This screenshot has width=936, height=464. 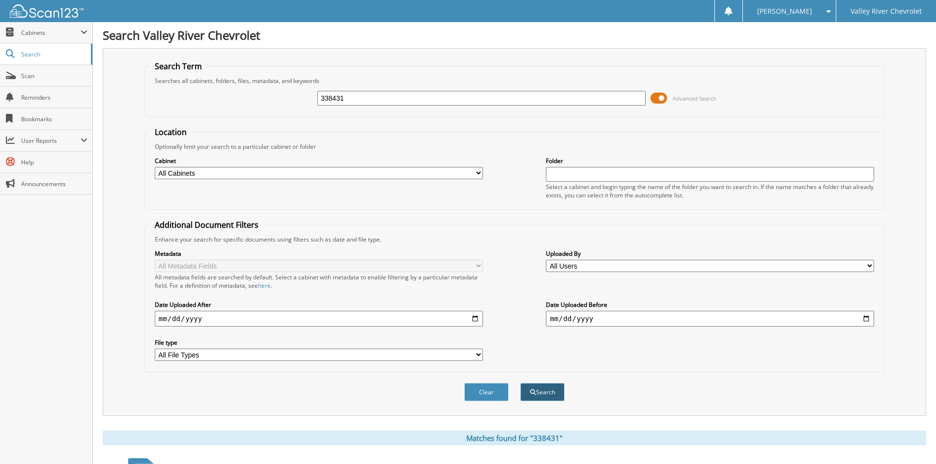 I want to click on div: Select a cabinet and begin typing the name of the folder you want to search in. If the name match..., so click(x=710, y=191).